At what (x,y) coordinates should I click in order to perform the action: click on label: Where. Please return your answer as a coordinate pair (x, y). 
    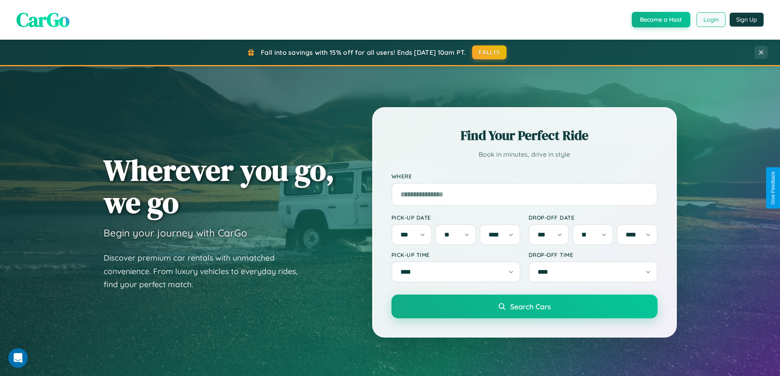
    Looking at the image, I should click on (525, 176).